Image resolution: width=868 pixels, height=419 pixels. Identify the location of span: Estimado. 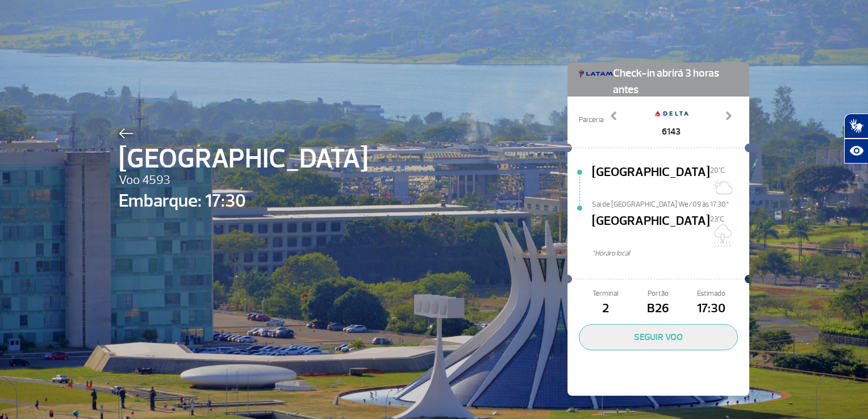
(711, 293).